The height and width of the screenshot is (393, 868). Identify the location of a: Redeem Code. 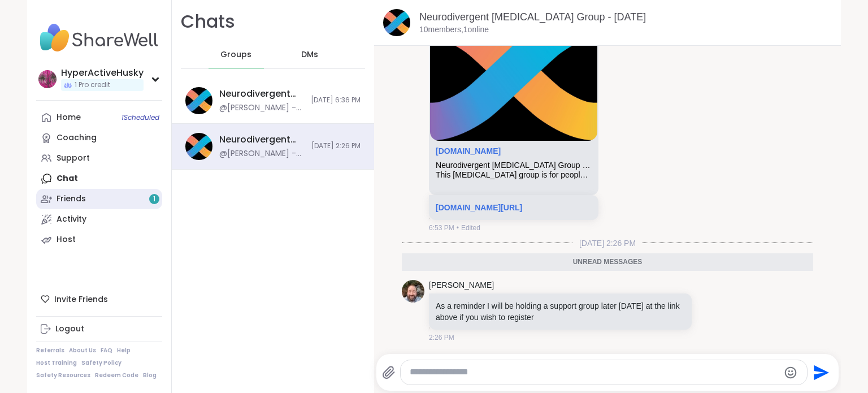
(117, 376).